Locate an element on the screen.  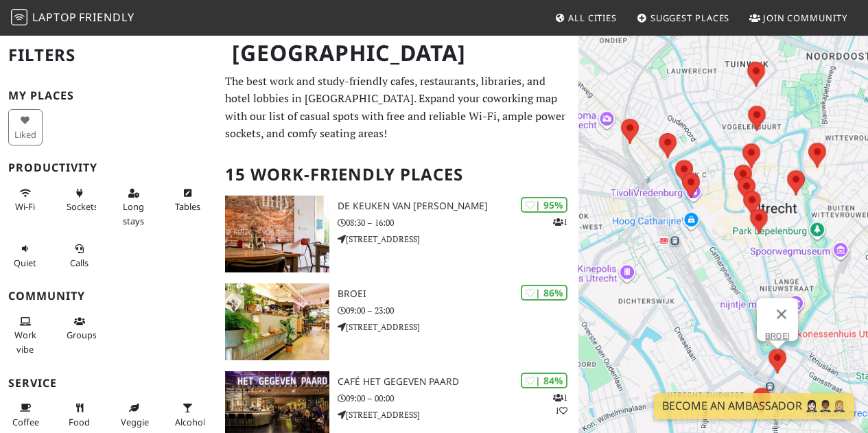
a: Suggest Places is located at coordinates (683, 18).